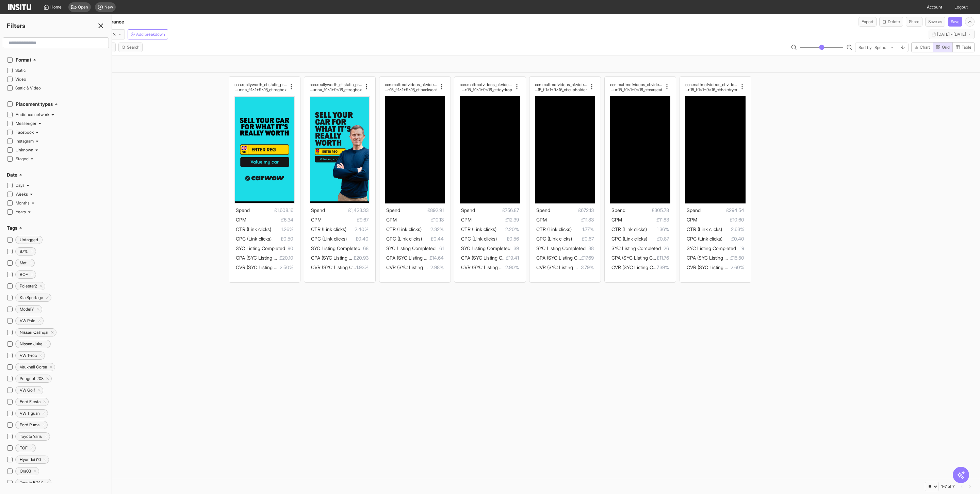 This screenshot has height=494, width=980. What do you see at coordinates (31, 437) in the screenshot?
I see `h2: Toyota Yaris` at bounding box center [31, 437].